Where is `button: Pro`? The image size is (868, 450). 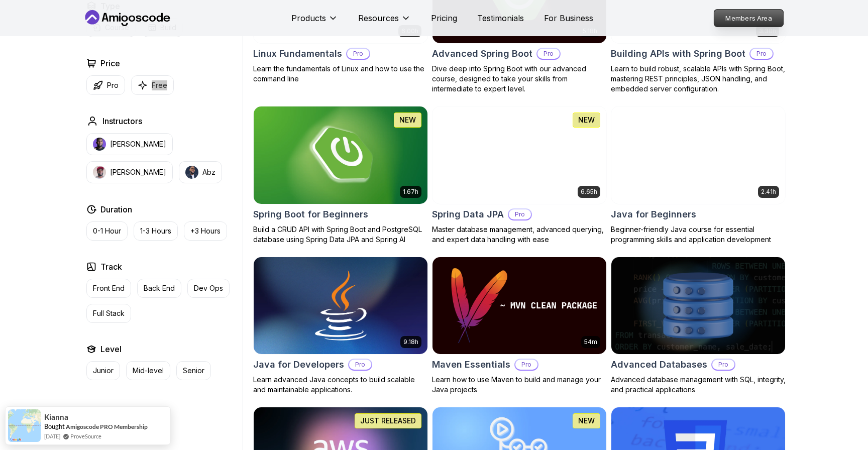 button: Pro is located at coordinates (106, 85).